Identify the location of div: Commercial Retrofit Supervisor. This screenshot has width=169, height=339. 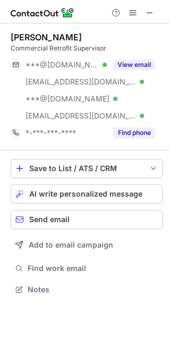
(87, 48).